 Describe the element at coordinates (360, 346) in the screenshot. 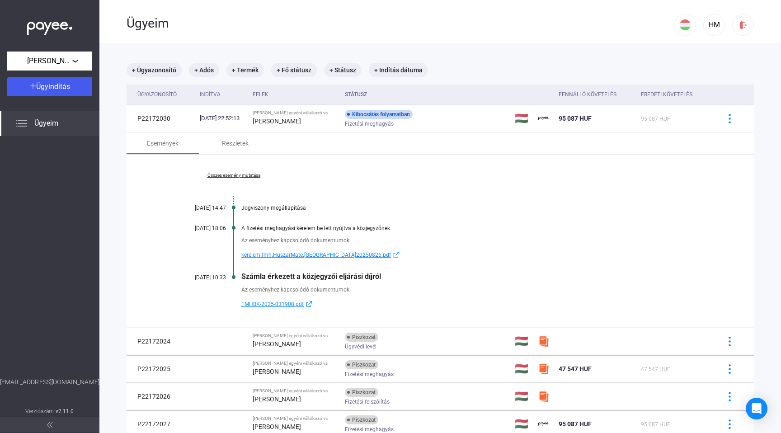

I see `span: Ügyvédi levél` at that location.